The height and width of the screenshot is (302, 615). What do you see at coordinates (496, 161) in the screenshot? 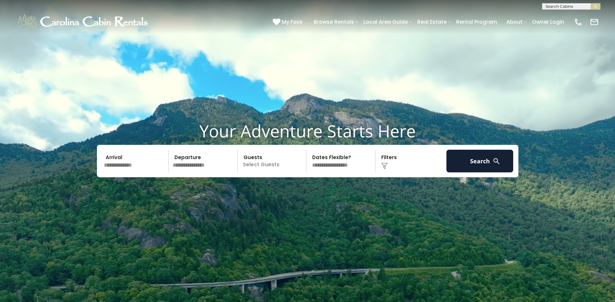
I see `img: search-regular-white.png` at bounding box center [496, 161].